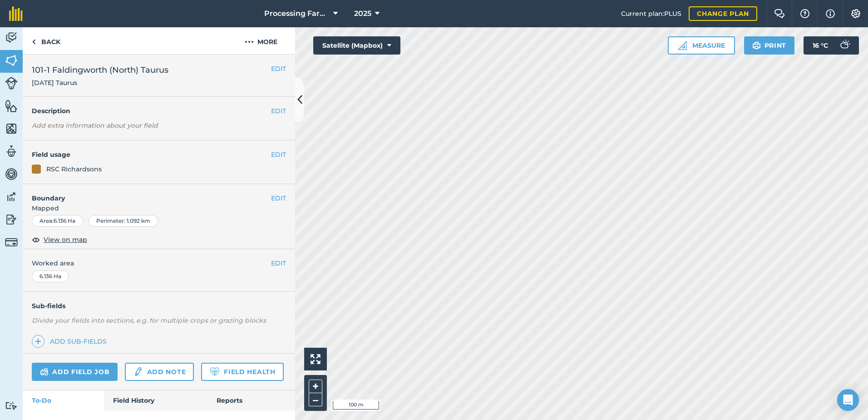  I want to click on span: Mapped, so click(159, 208).